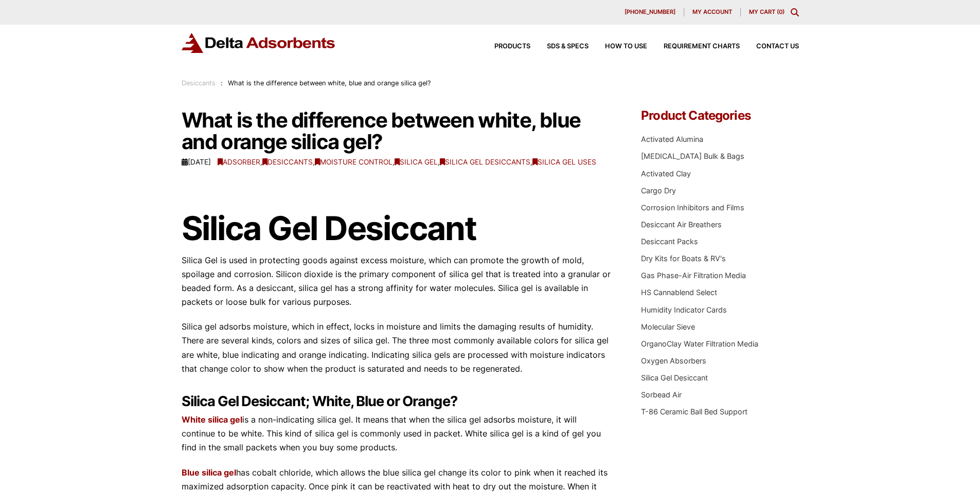 The width and height of the screenshot is (980, 492). I want to click on span: Requirement Charts, so click(701, 46).